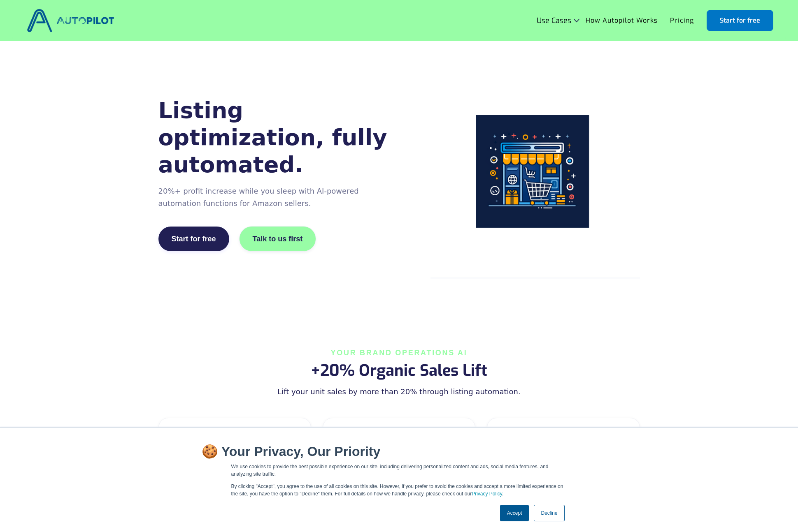  I want to click on a: Accept, so click(514, 513).